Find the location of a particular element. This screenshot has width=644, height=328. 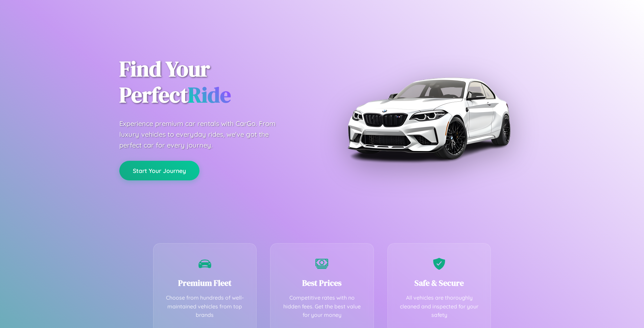

h3: Best Prices is located at coordinates (322, 283).